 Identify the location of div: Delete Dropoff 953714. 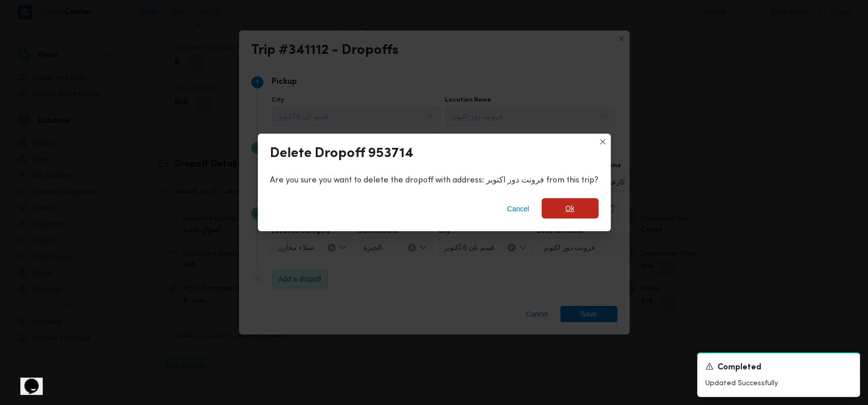
(342, 154).